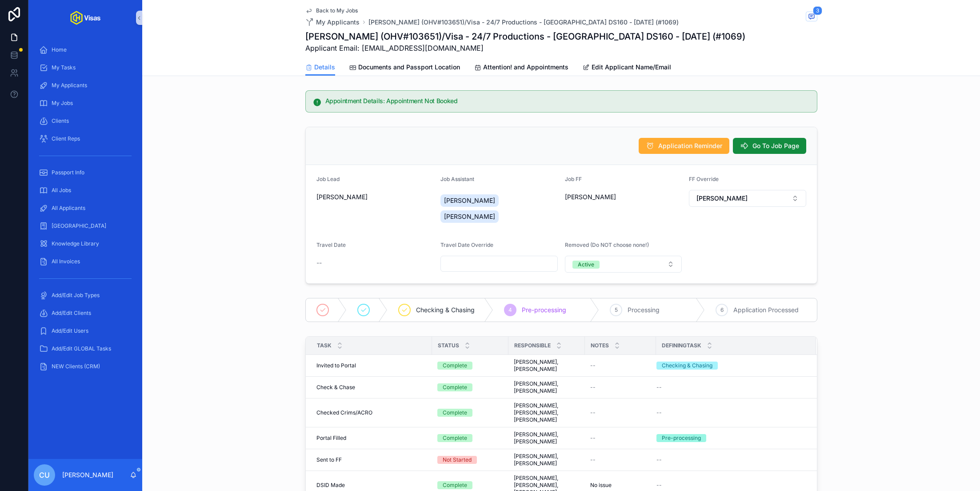 This screenshot has width=980, height=491. Describe the element at coordinates (75, 244) in the screenshot. I see `span: Knowledge Library` at that location.